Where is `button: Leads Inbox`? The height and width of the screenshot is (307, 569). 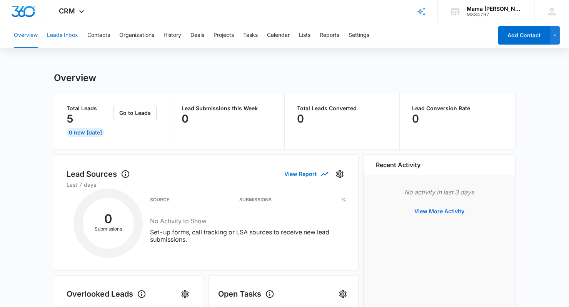 button: Leads Inbox is located at coordinates (62, 35).